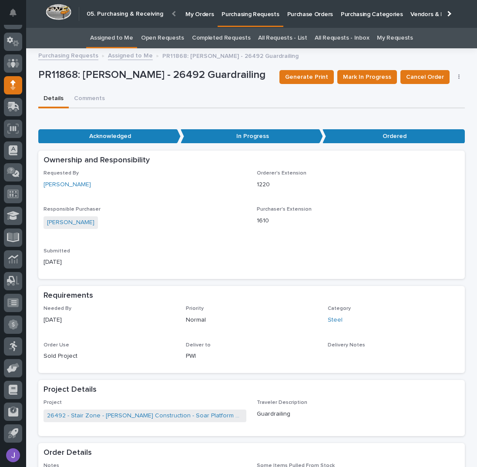  Describe the element at coordinates (58, 12) in the screenshot. I see `img: Workspace Logo` at that location.